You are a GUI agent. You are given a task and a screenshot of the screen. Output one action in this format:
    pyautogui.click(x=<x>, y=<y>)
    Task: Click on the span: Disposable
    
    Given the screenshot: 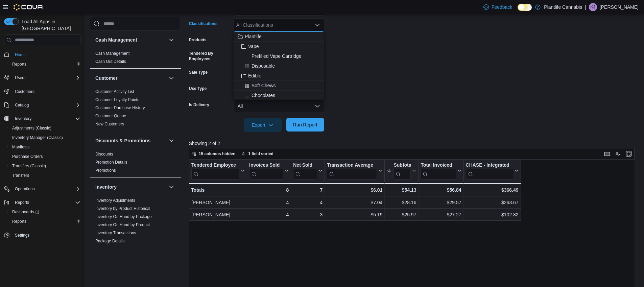 What is the action you would take?
    pyautogui.click(x=263, y=66)
    